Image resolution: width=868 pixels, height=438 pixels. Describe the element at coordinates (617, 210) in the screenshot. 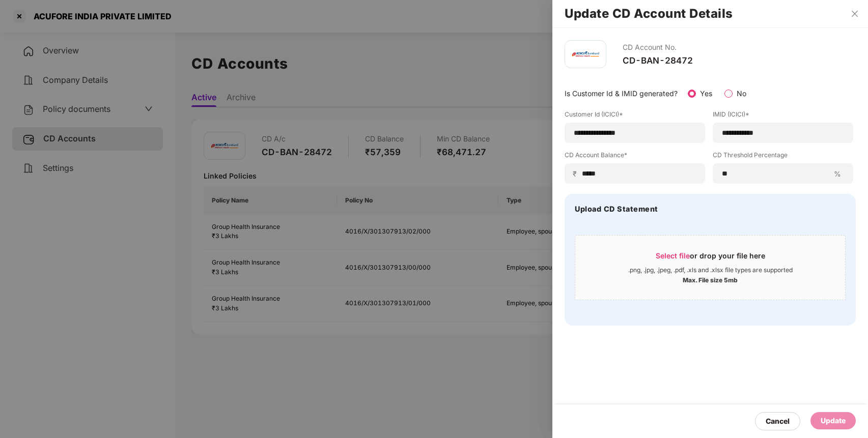

I see `h4: Upload CD Statement` at that location.